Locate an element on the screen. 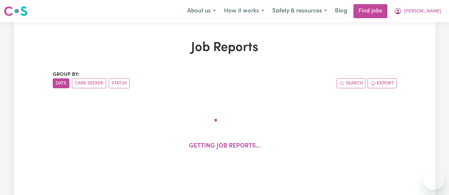 Image resolution: width=449 pixels, height=195 pixels. button: sort invoices by paid status is located at coordinates (119, 83).